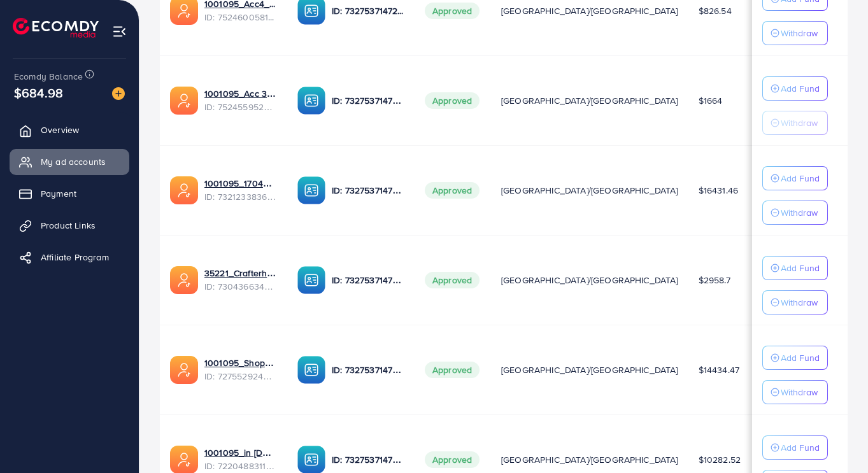 Image resolution: width=868 pixels, height=473 pixels. Describe the element at coordinates (241, 376) in the screenshot. I see `span: ID: 7275529244510306305` at that location.